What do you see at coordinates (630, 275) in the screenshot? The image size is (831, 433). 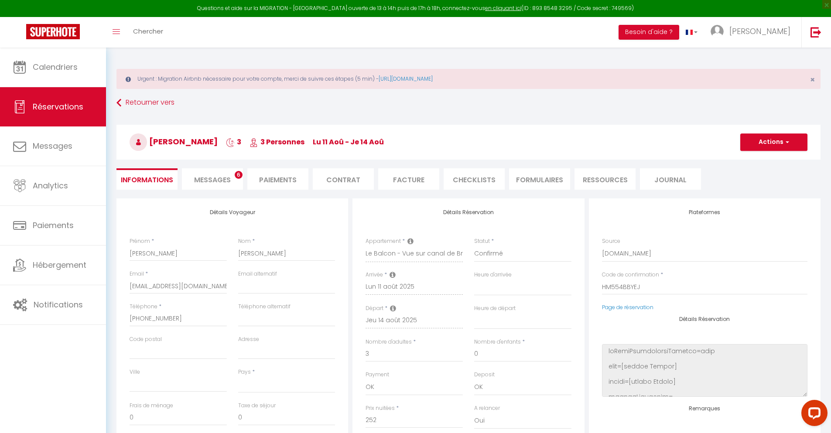 I see `label: Code de confirmation` at bounding box center [630, 275].